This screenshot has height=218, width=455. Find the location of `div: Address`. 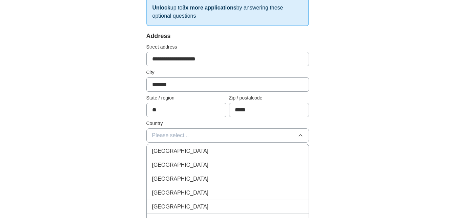

div: Address is located at coordinates (228, 36).